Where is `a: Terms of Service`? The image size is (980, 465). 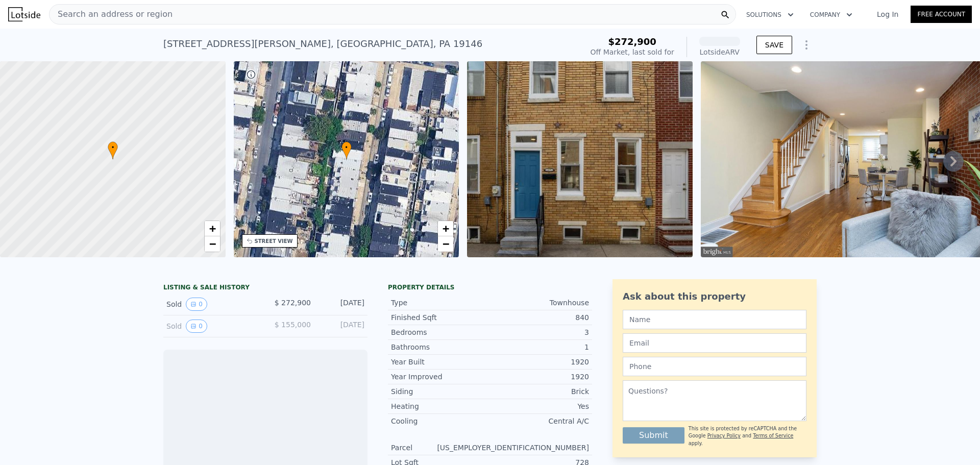
a: Terms of Service is located at coordinates (772, 435).